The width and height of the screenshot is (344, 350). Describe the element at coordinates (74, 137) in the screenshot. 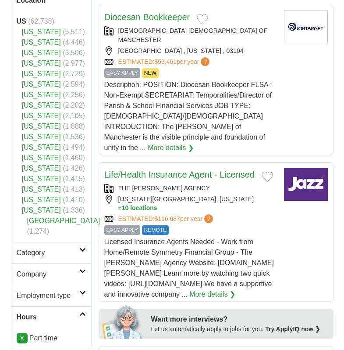

I see `span: (1,536)` at that location.